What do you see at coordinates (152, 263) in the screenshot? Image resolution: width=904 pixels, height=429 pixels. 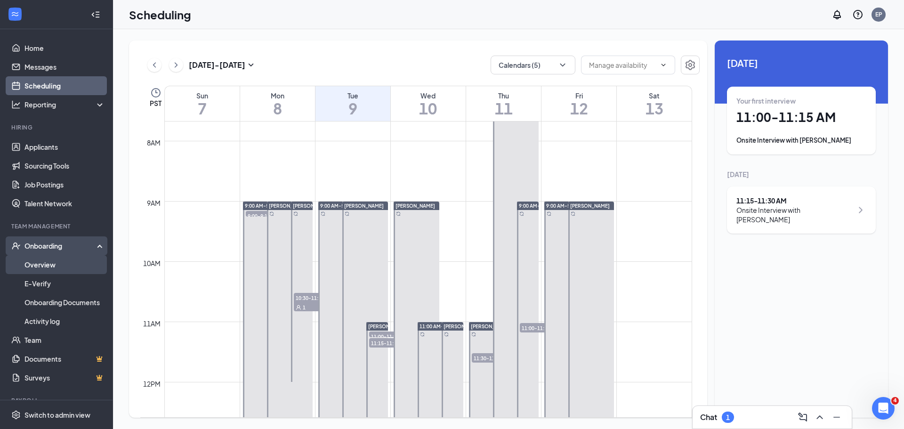 I see `div: 10am` at bounding box center [152, 263].